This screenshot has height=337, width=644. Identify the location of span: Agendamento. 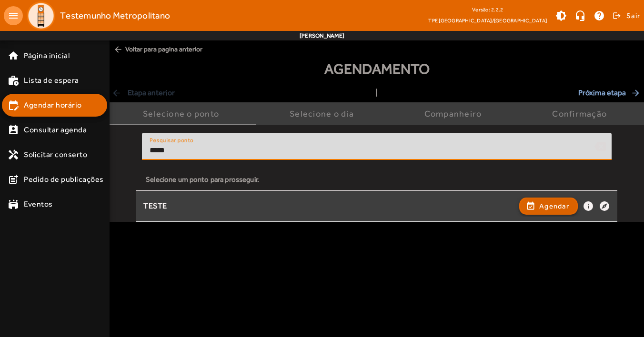
(377, 68).